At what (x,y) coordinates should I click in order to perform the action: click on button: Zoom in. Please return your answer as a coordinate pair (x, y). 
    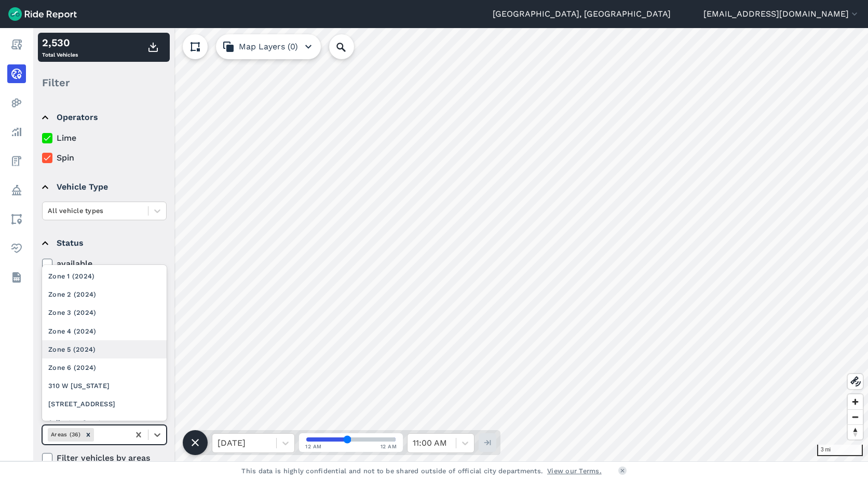
    Looking at the image, I should click on (855, 401).